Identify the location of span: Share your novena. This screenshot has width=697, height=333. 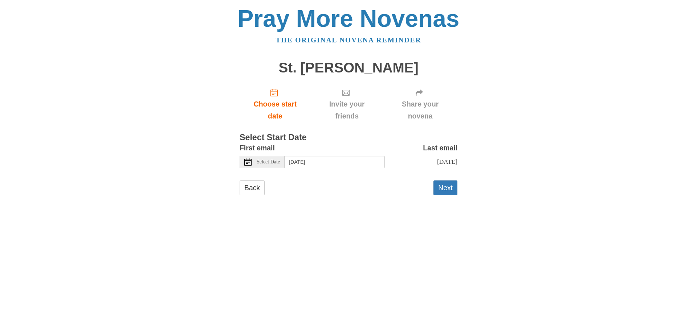
(420, 110).